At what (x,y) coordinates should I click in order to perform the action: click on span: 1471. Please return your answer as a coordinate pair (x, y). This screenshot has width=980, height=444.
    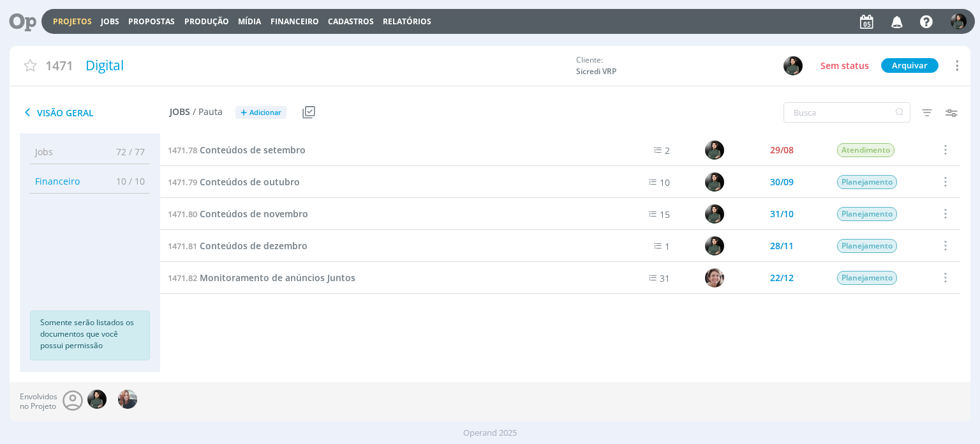
    Looking at the image, I should click on (59, 65).